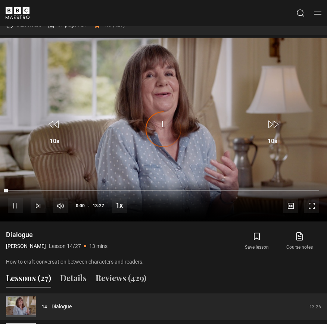  I want to click on button: Fullscreen, so click(312, 206).